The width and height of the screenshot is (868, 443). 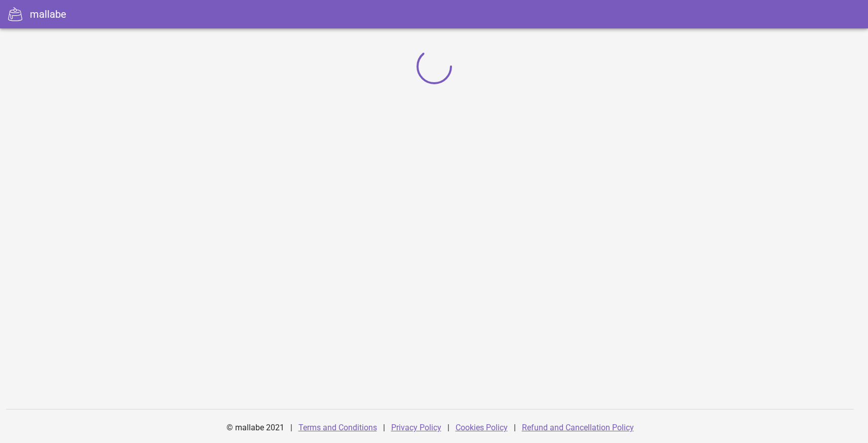 What do you see at coordinates (578, 427) in the screenshot?
I see `a: Refund and Cancellation Policy` at bounding box center [578, 427].